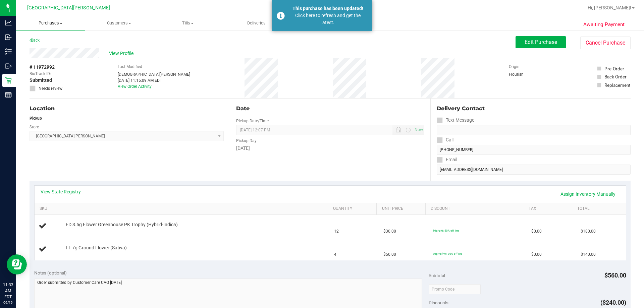 This screenshot has height=308, width=644. What do you see at coordinates (616, 77) in the screenshot?
I see `div: Back Order` at bounding box center [616, 77].